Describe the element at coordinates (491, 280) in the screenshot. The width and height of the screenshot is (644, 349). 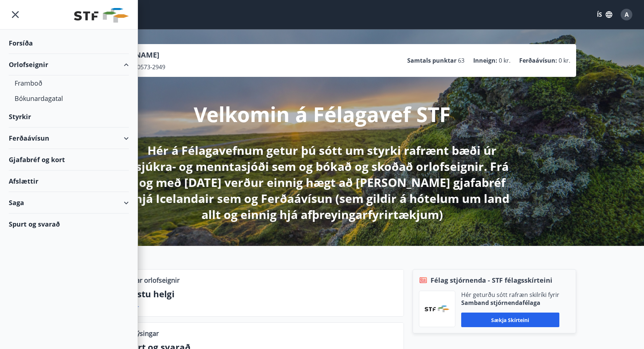
I see `span: Félag stjórnenda - STF félagsskírteini` at that location.